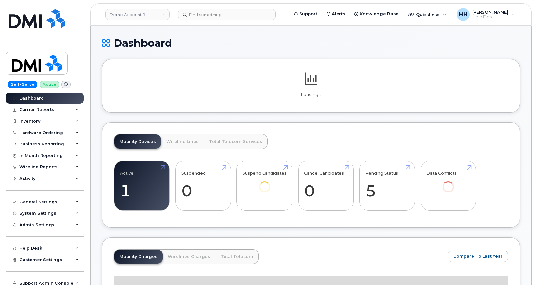 The image size is (535, 285). I want to click on span: Compare To Last Year, so click(478, 256).